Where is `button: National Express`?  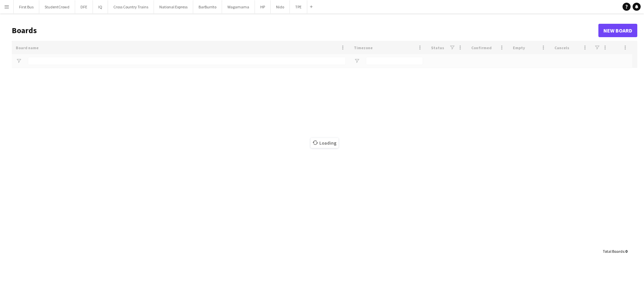 button: National Express is located at coordinates (173, 6).